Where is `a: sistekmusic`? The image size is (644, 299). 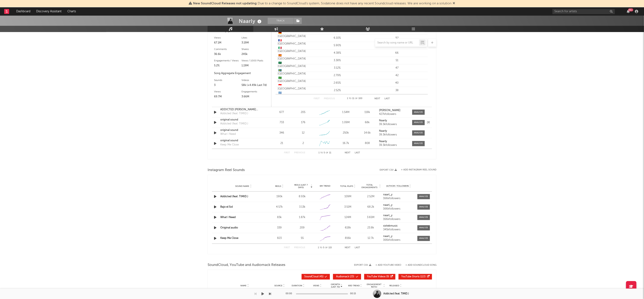 a: sistekmusic is located at coordinates (399, 226).